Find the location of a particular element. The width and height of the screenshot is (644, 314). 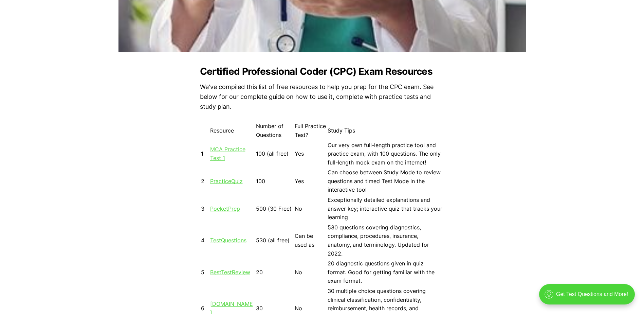

td: Number of Questions is located at coordinates (275, 131).